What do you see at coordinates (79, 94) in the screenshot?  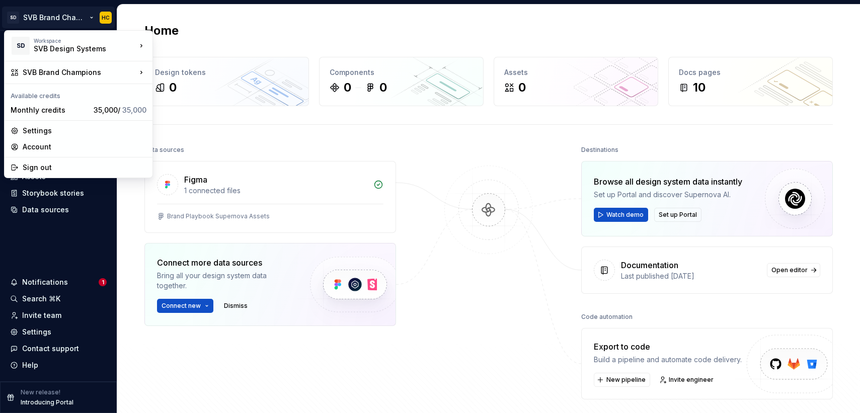 I see `div: Available credits` at bounding box center [79, 94].